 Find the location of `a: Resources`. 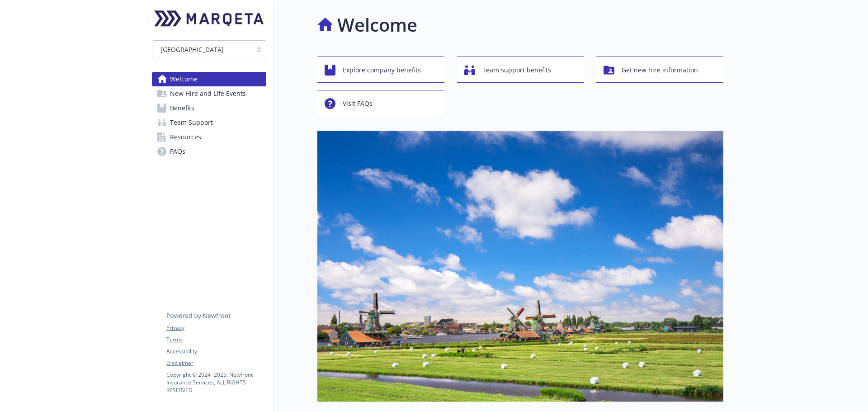

a: Resources is located at coordinates (209, 137).